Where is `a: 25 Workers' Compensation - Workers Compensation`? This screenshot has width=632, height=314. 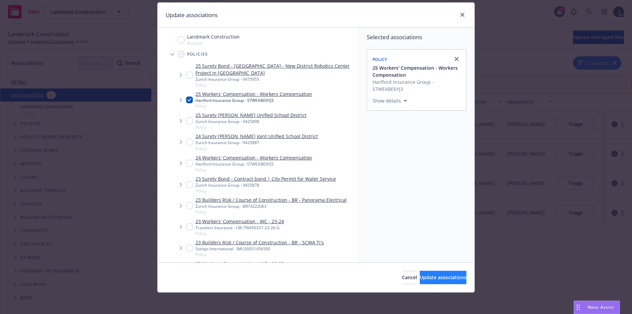 a: 25 Workers' Compensation - Workers Compensation is located at coordinates (254, 94).